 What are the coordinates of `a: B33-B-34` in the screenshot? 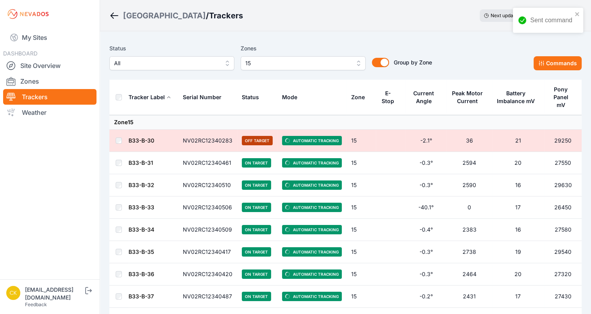 It's located at (141, 229).